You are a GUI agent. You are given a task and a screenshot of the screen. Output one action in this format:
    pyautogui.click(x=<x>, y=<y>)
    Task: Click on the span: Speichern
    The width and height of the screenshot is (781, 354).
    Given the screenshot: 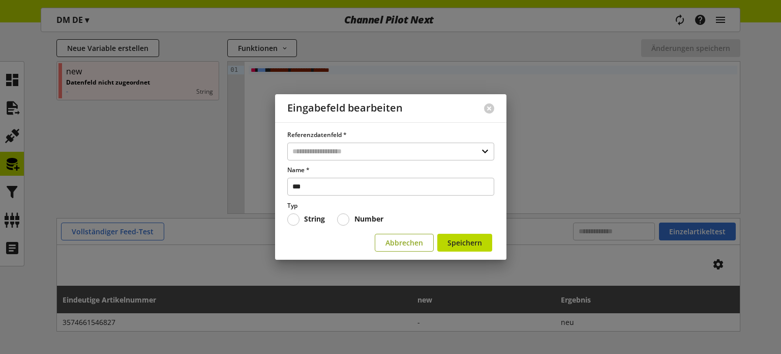 What is the action you would take?
    pyautogui.click(x=465, y=242)
    